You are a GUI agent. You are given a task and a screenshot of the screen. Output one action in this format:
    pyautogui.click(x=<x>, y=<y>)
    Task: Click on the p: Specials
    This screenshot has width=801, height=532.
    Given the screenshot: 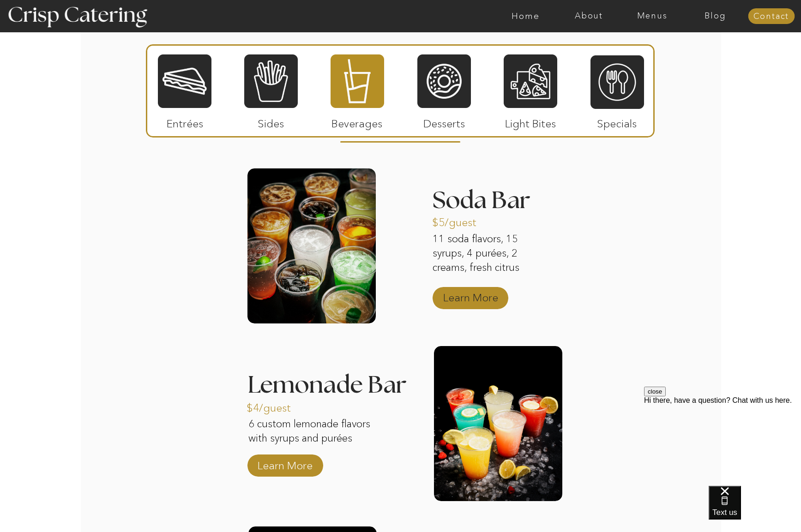 What is the action you would take?
    pyautogui.click(x=617, y=122)
    